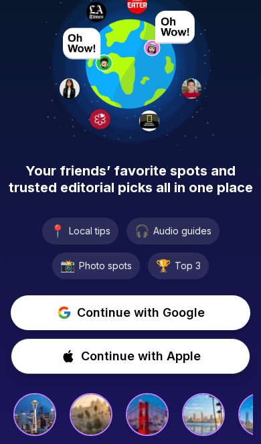  What do you see at coordinates (70, 88) in the screenshot?
I see `img: User` at bounding box center [70, 88].